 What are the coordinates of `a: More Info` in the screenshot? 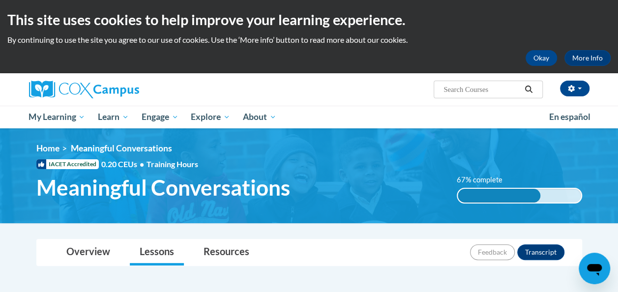 It's located at (588, 58).